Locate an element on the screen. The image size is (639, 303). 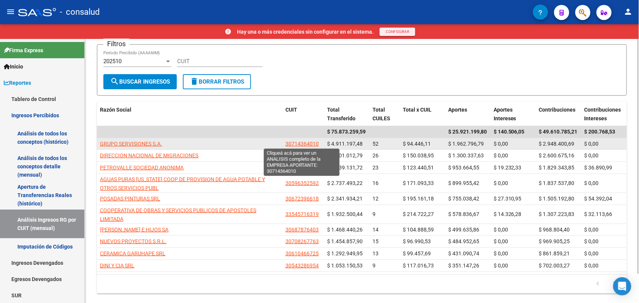
span: Buscar Ingresos is located at coordinates (140, 82).